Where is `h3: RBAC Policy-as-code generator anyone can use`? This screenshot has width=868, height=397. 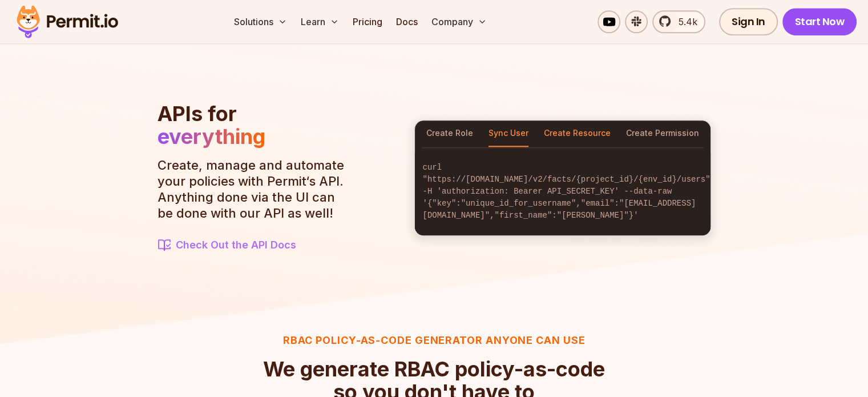 h3: RBAC Policy-as-code generator anyone can use is located at coordinates (434, 340).